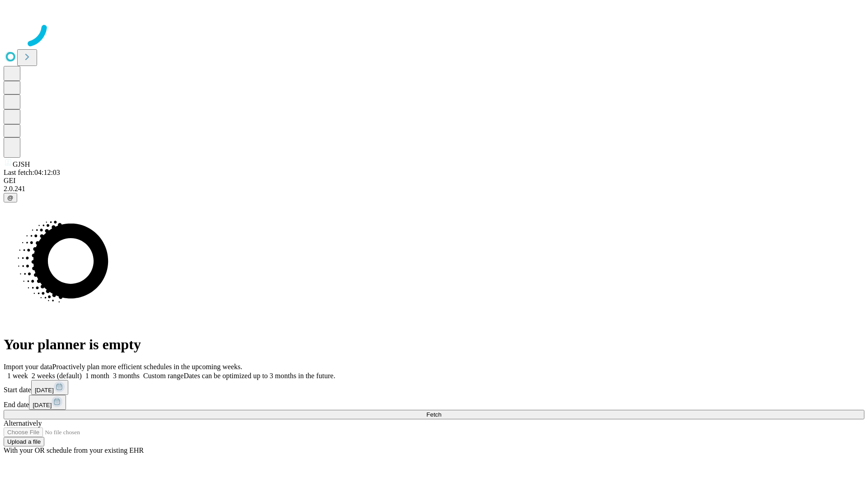 The image size is (868, 488). Describe the element at coordinates (434, 415) in the screenshot. I see `span: Fetch` at that location.